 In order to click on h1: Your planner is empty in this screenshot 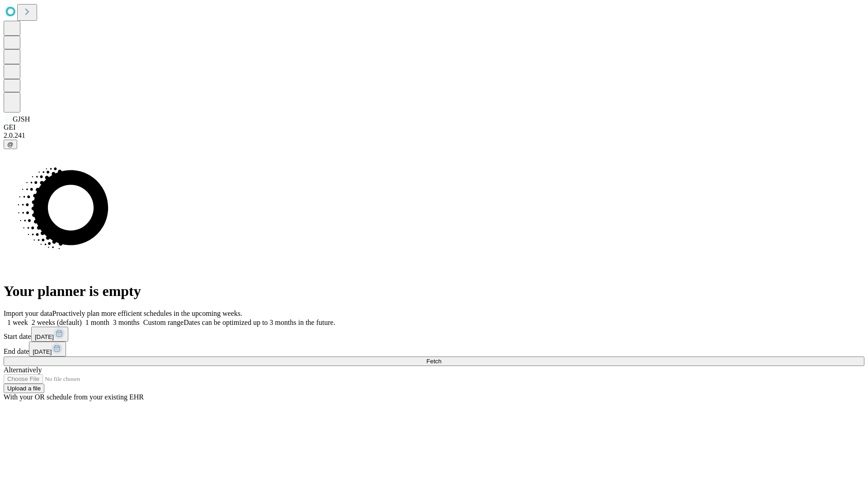, I will do `click(434, 291)`.